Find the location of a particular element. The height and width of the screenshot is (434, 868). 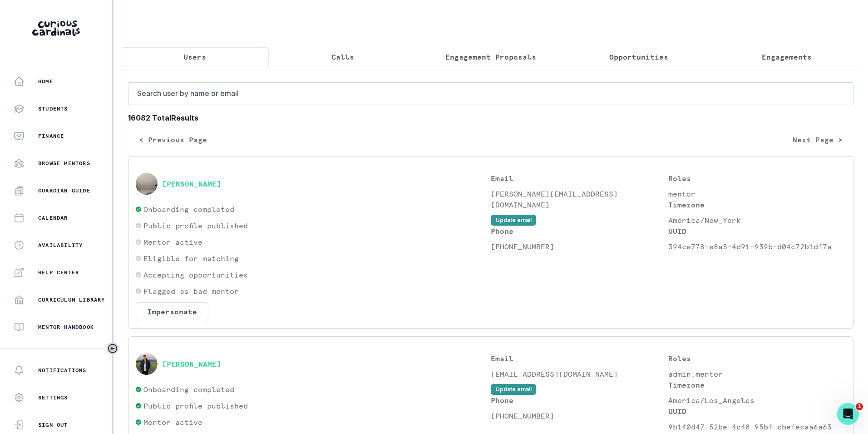

p: Curriculum Library is located at coordinates (72, 300).